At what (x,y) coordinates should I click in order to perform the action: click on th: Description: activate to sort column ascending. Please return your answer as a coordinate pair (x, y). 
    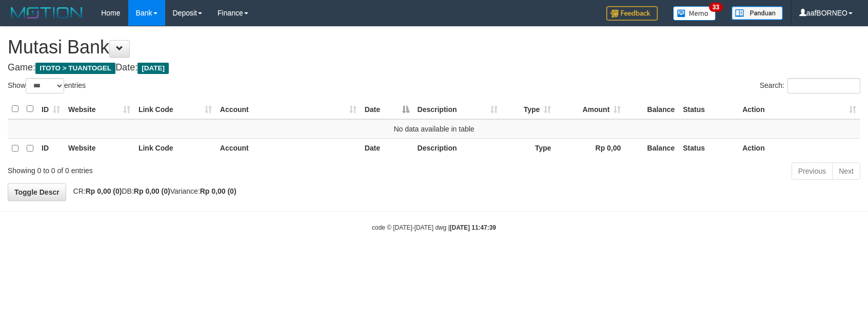
    Looking at the image, I should click on (457, 109).